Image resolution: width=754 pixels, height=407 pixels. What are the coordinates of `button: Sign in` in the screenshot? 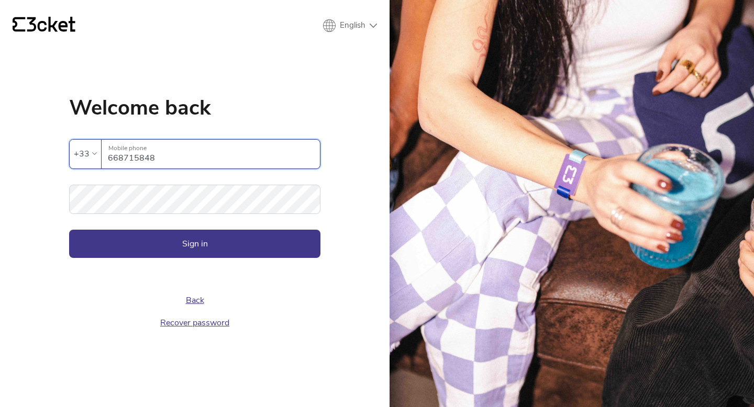 It's located at (195, 244).